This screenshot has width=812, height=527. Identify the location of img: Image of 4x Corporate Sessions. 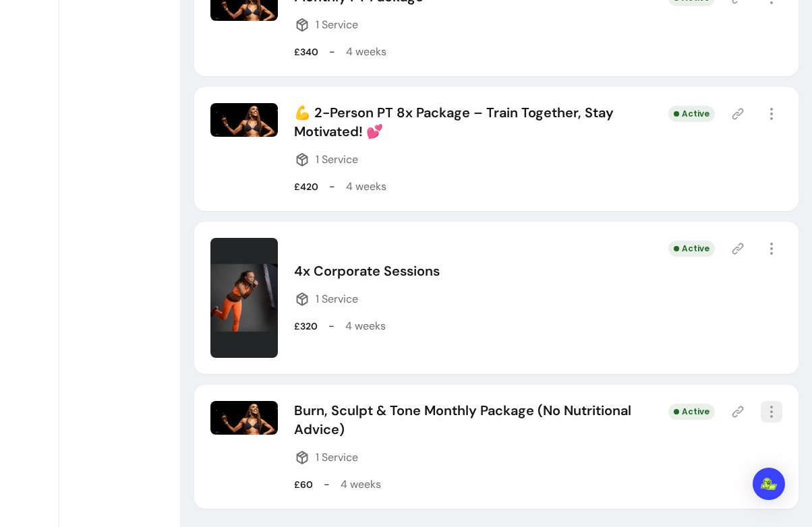
(244, 298).